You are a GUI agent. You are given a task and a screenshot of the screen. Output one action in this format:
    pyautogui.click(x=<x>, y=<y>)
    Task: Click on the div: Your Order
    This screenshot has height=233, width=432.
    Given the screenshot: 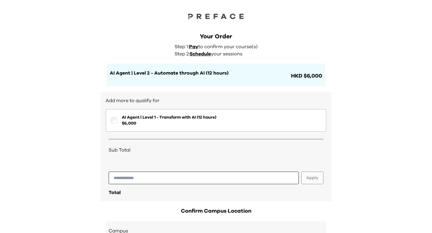 What is the action you would take?
    pyautogui.click(x=216, y=37)
    